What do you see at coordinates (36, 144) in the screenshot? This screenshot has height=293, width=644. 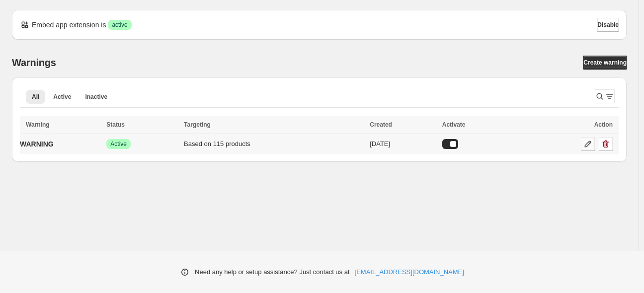 I see `p: WARNING` at bounding box center [36, 144].